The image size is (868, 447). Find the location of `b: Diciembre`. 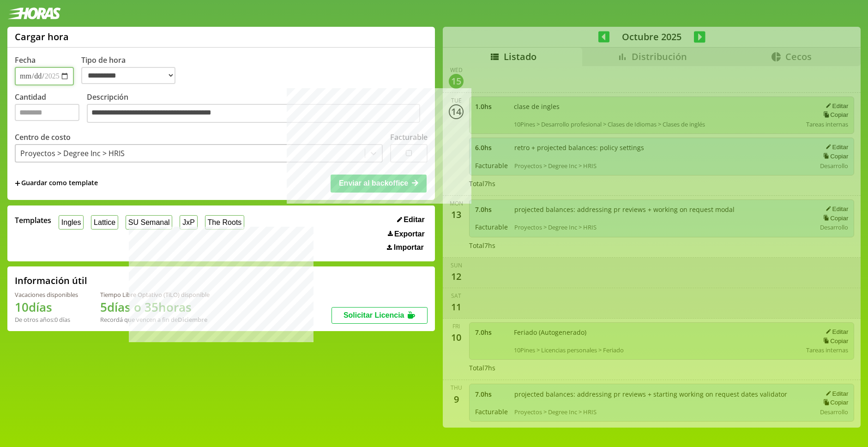

b: Diciembre is located at coordinates (193, 320).